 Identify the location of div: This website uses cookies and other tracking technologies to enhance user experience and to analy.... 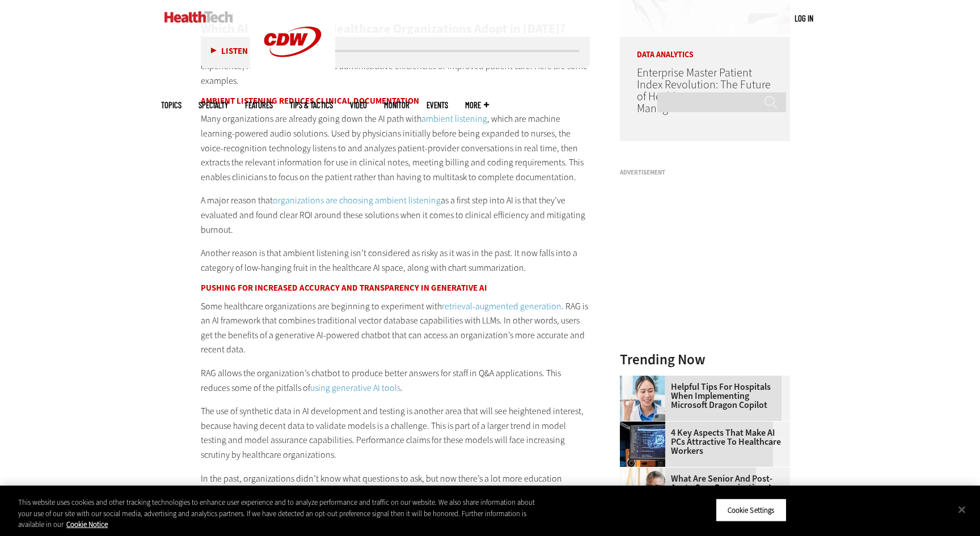
(279, 513).